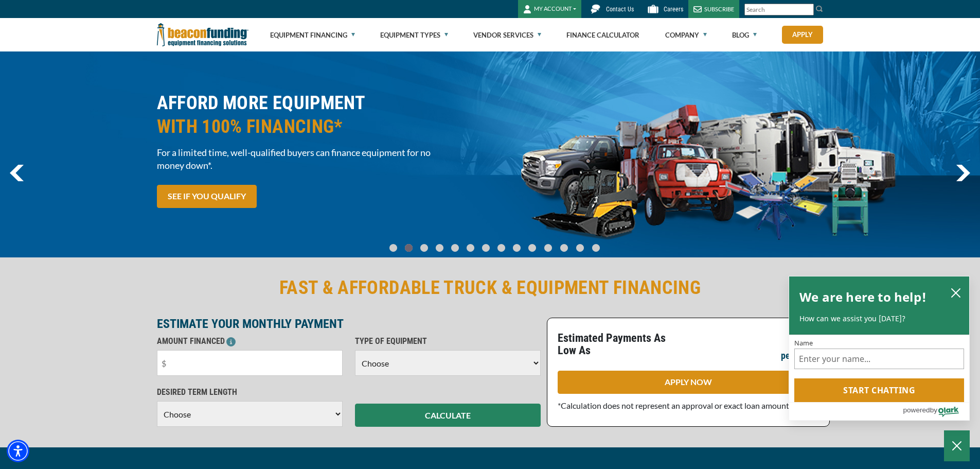 This screenshot has height=469, width=980. Describe the element at coordinates (250, 392) in the screenshot. I see `p: DESIRED TERM LENGTH` at that location.